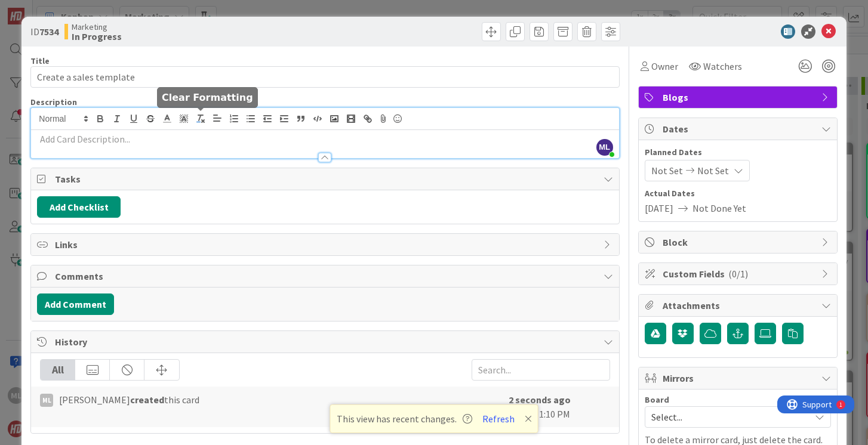  I want to click on b: created, so click(147, 400).